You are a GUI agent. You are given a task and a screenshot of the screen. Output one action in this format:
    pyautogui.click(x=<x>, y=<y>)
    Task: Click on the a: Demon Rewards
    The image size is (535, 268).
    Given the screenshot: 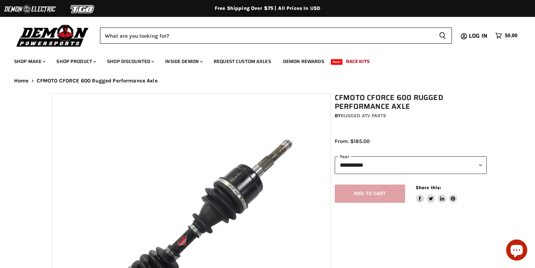 What is the action you would take?
    pyautogui.click(x=303, y=61)
    